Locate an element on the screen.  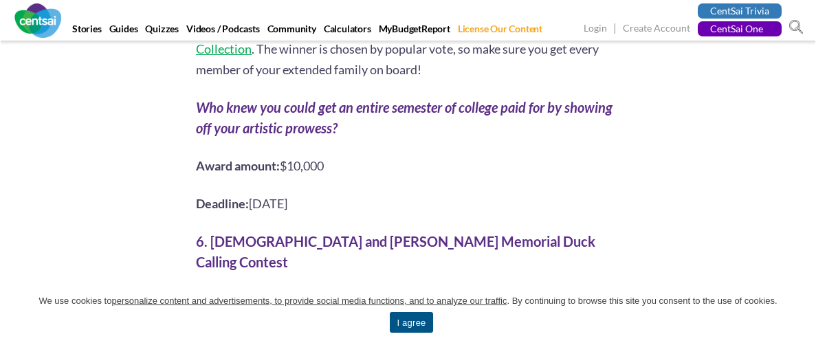
a: MyBudgetReport is located at coordinates (414, 32).